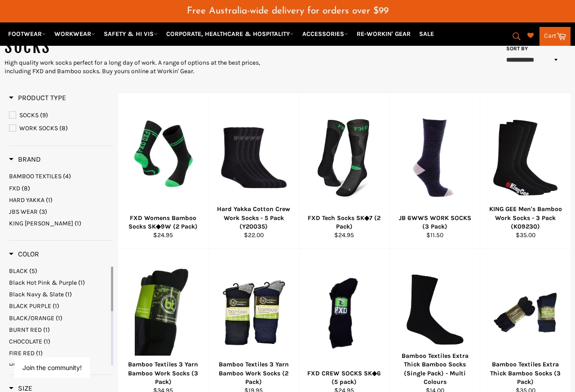 This screenshot has width=575, height=392. What do you see at coordinates (526, 373) in the screenshot?
I see `div: Bamboo Textiles Extra Thick Bamboo Socks (3 Pack)` at bounding box center [526, 373].